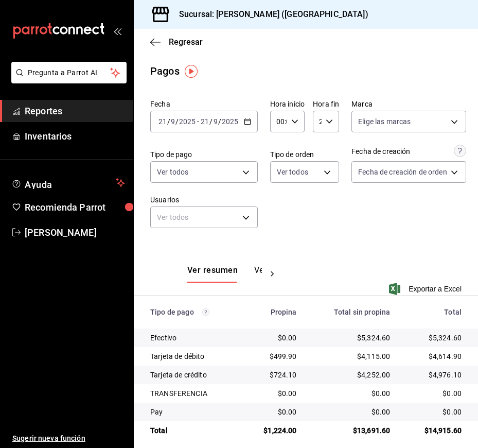 The width and height of the screenshot is (478, 448). Describe the element at coordinates (192, 312) in the screenshot. I see `div: Tipo de pago` at that location.